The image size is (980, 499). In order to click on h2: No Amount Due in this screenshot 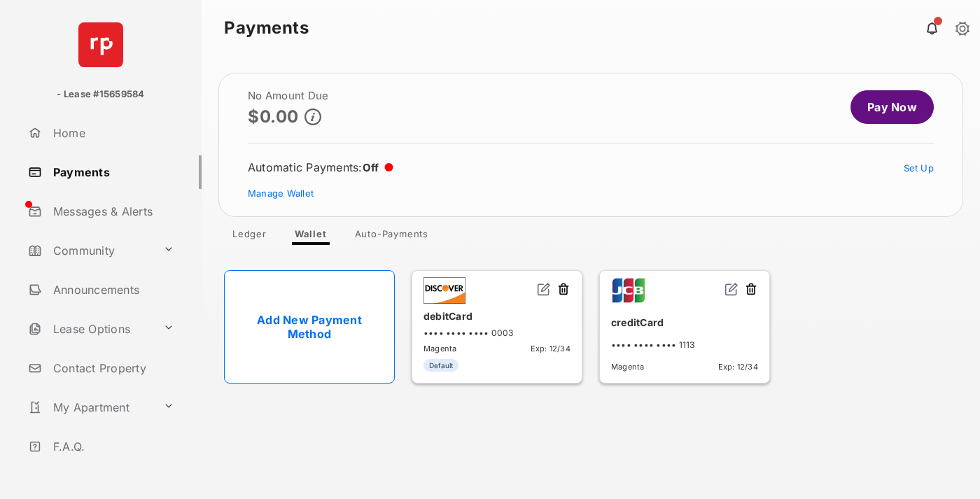, I will do `click(288, 96)`.